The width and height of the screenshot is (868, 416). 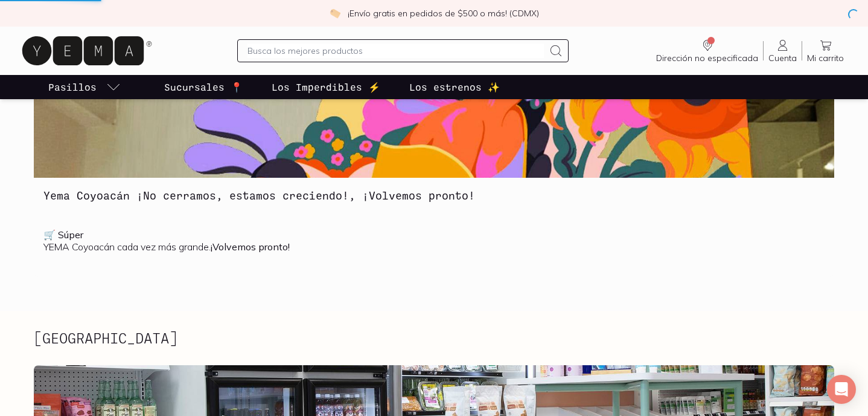 What do you see at coordinates (443, 13) in the screenshot?
I see `p: ¡Envío gratis en pedidos de $500 o más! (CDMX)` at bounding box center [443, 13].